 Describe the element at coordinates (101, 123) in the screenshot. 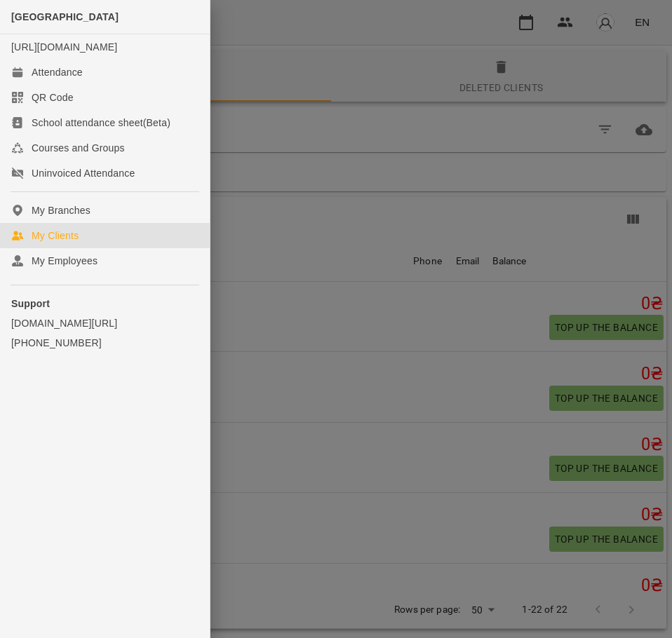

I see `div: School attendance sheet(Beta)` at that location.